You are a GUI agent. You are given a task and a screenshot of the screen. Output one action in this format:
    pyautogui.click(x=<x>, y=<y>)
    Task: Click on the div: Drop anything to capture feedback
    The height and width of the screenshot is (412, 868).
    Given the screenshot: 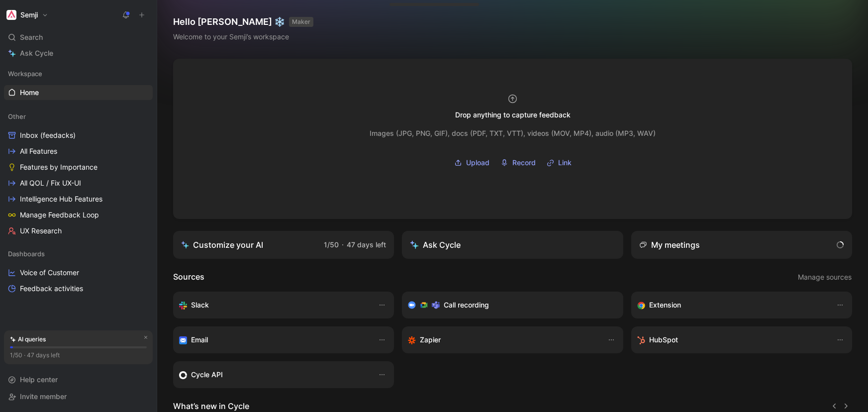 What is the action you would take?
    pyautogui.click(x=512, y=115)
    